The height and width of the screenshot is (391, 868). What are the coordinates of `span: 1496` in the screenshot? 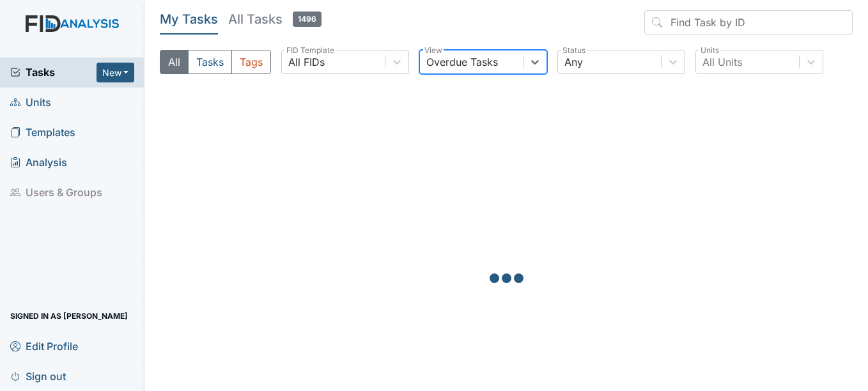 It's located at (307, 19).